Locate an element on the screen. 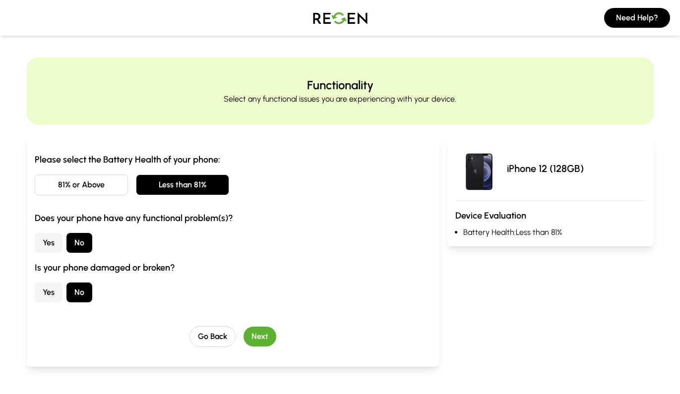 This screenshot has width=680, height=394. img: Logo is located at coordinates (340, 18).